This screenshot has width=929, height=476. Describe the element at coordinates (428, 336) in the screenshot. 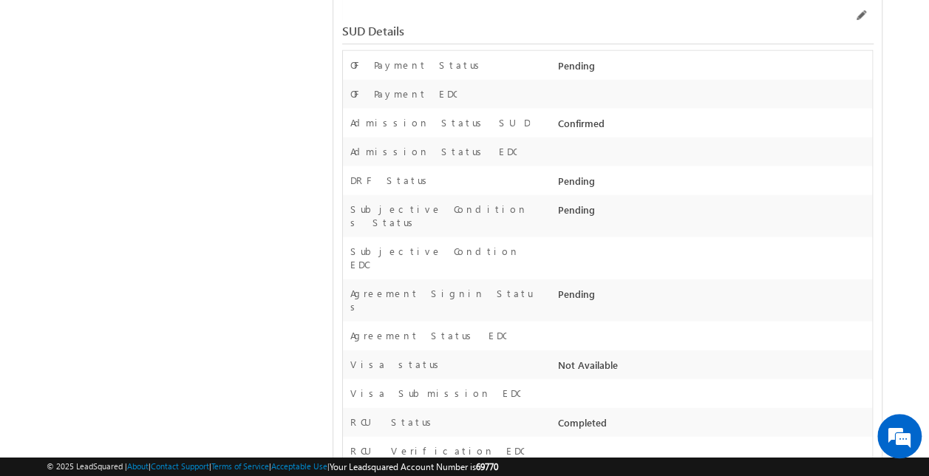

I see `label: Agreement Status EDC` at that location.